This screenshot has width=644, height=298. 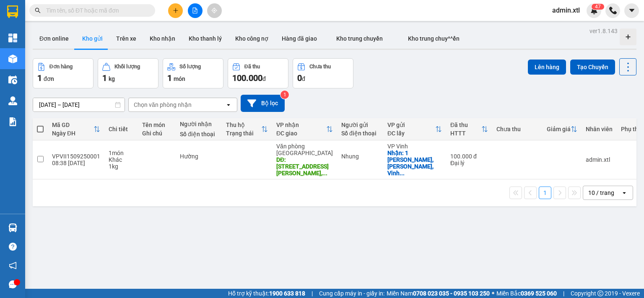 I want to click on button: 1, so click(x=545, y=192).